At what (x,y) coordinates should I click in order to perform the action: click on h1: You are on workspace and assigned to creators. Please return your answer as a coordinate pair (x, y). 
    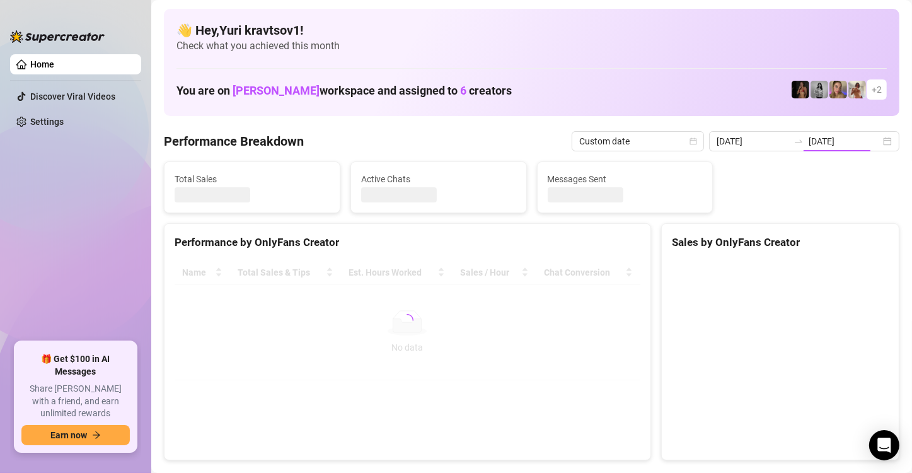
    Looking at the image, I should click on (344, 91).